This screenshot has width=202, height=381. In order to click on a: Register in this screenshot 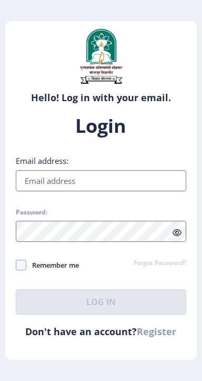, I will do `click(156, 331)`.